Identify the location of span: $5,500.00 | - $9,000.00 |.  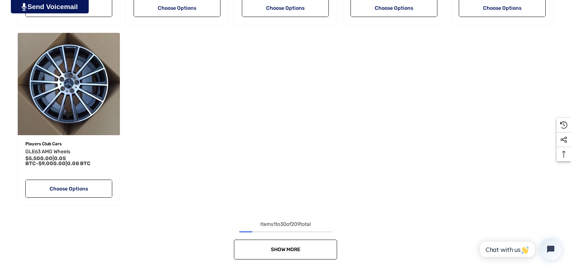
(58, 161).